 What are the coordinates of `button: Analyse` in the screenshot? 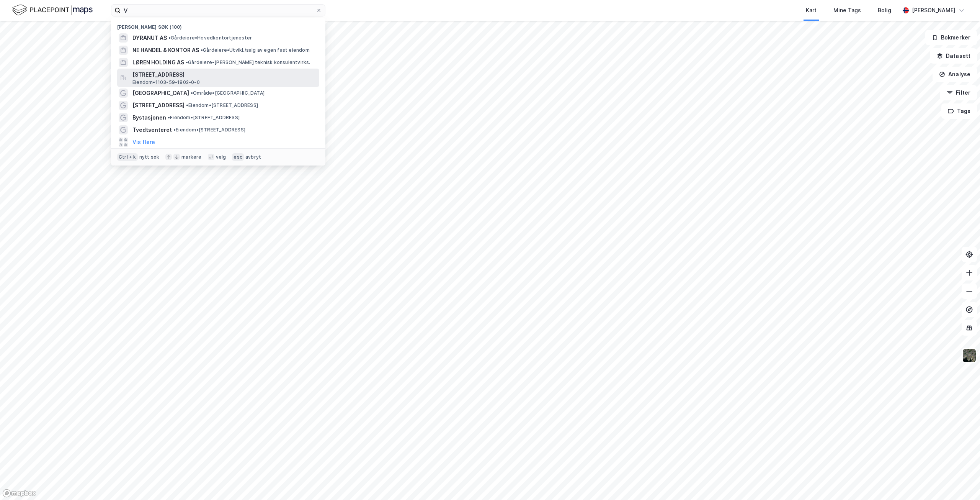 It's located at (954, 74).